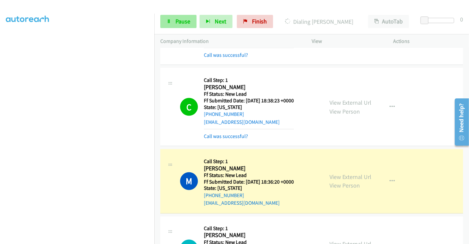 Image resolution: width=469 pixels, height=244 pixels. Describe the element at coordinates (428, 41) in the screenshot. I see `p: Actions` at that location.